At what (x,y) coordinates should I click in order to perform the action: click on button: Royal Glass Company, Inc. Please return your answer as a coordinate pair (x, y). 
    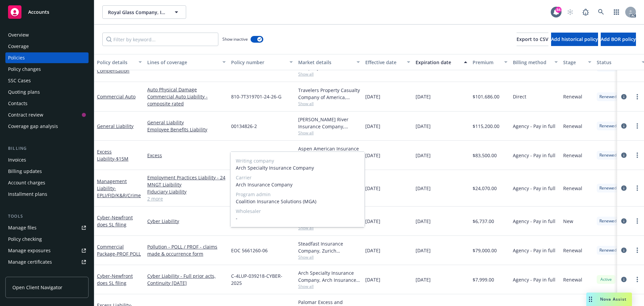
    Looking at the image, I should click on (144, 12).